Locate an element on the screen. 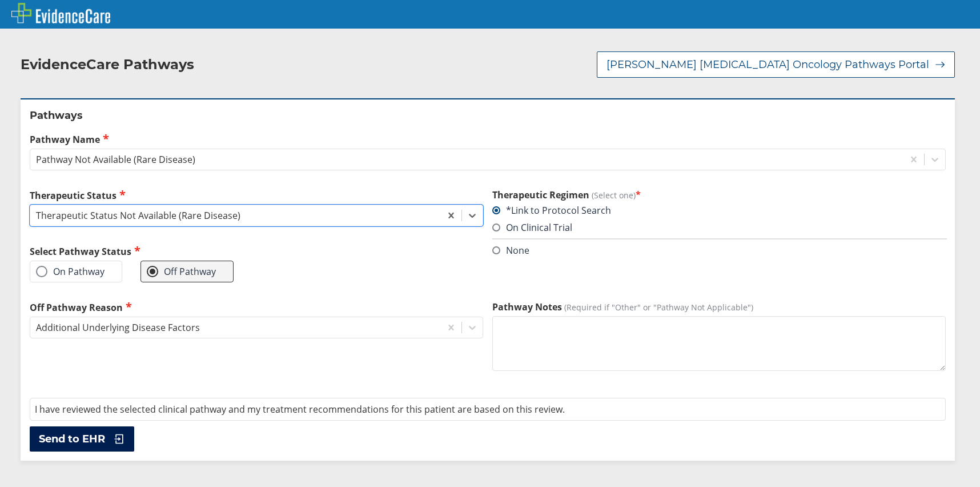  label: Pathway Notes is located at coordinates (719, 307).